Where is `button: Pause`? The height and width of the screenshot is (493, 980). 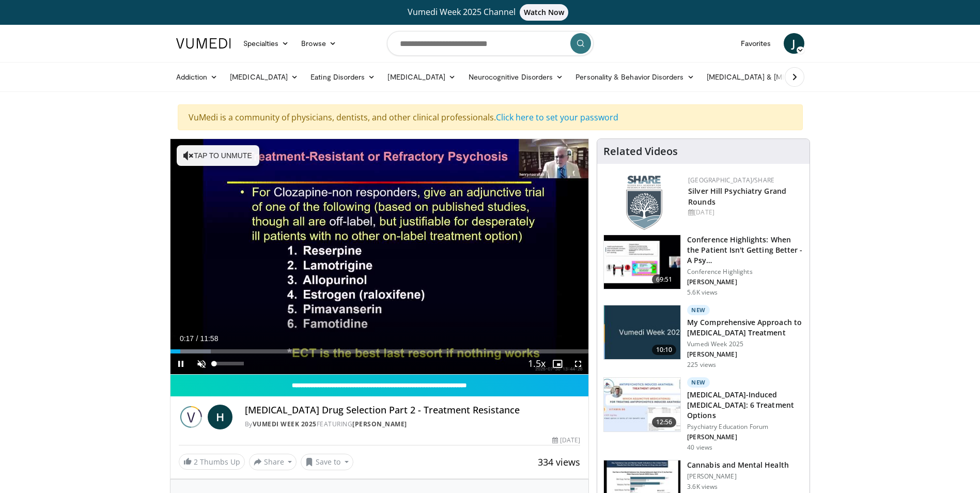 button: Pause is located at coordinates (181, 364).